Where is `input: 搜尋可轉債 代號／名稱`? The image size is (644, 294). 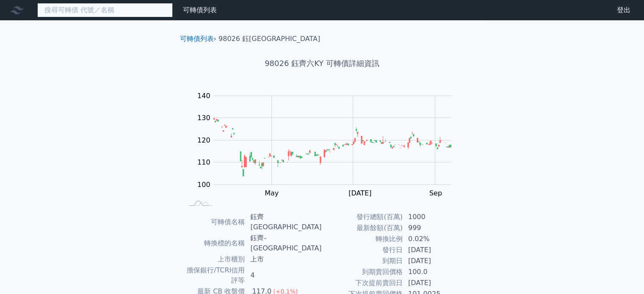
input: 搜尋可轉債 代號／名稱 is located at coordinates (105, 10).